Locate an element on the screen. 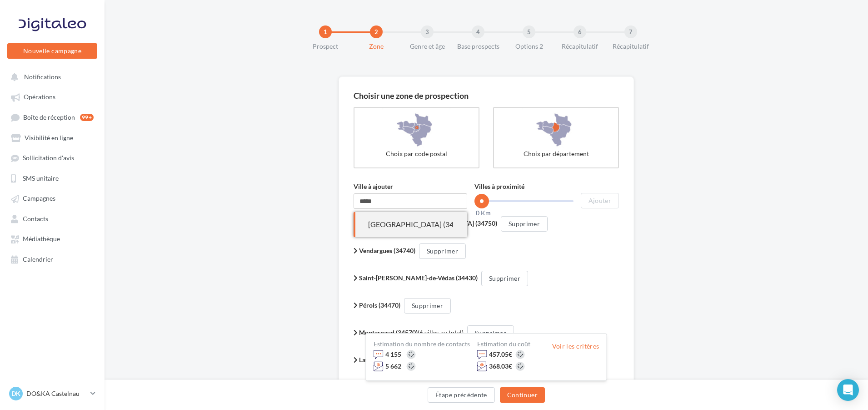  div: Zone is located at coordinates (376, 46).